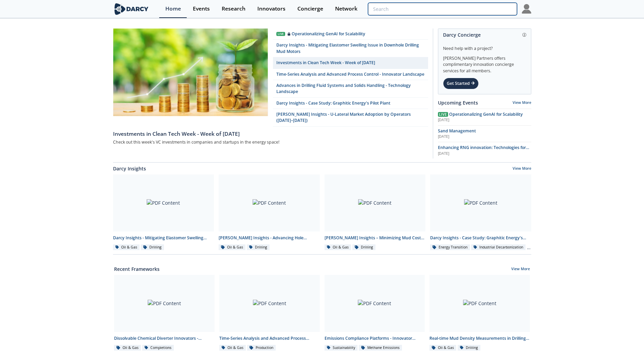 This screenshot has width=644, height=353. Describe the element at coordinates (158, 348) in the screenshot. I see `div: Completions` at that location.